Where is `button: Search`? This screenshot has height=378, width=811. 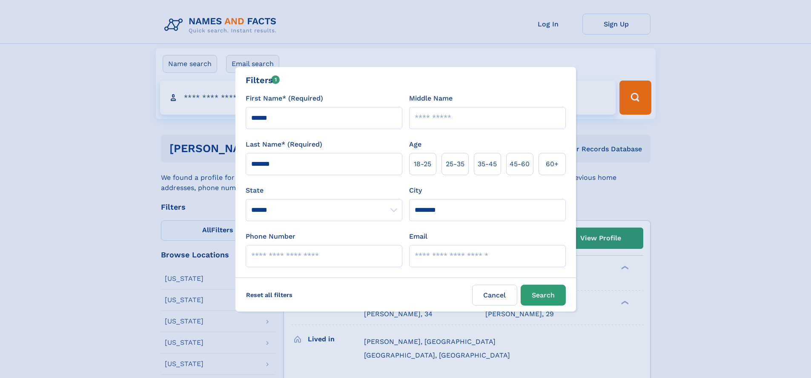 button: Search is located at coordinates (543, 295).